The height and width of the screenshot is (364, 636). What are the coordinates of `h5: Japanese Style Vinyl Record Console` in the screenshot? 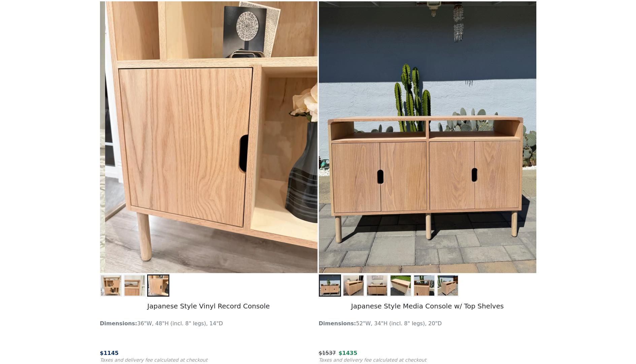 It's located at (209, 306).